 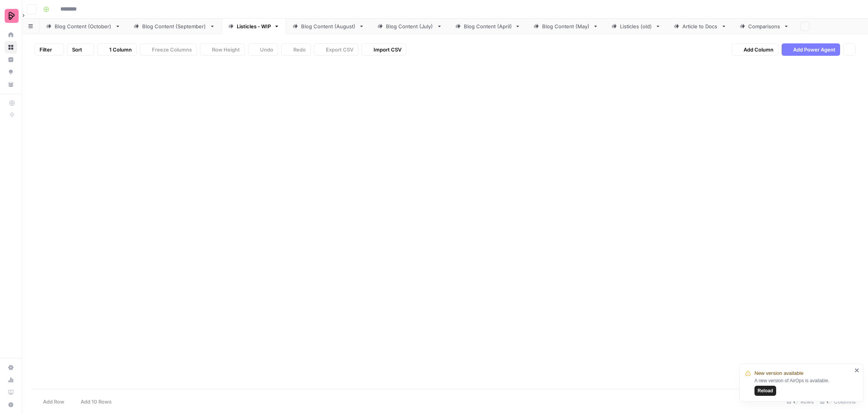 What do you see at coordinates (45, 50) in the screenshot?
I see `span: Filter` at bounding box center [45, 50].